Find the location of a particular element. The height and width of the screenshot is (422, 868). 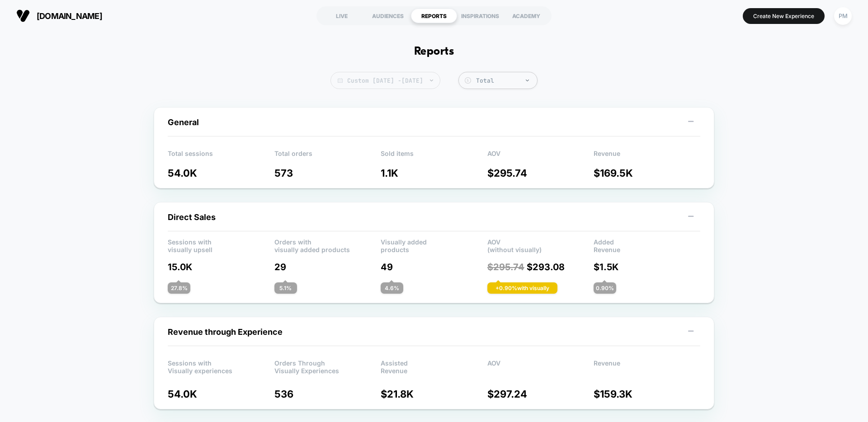

p: Total orders is located at coordinates (328, 157).